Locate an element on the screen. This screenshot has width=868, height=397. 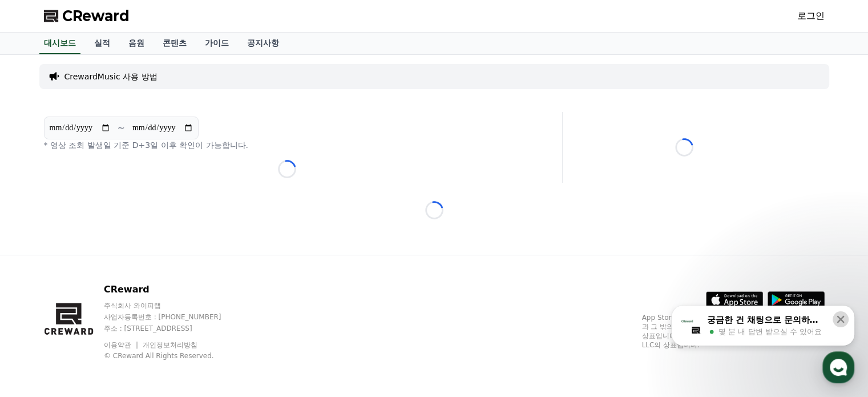
span: 설정 is located at coordinates (183, 324).